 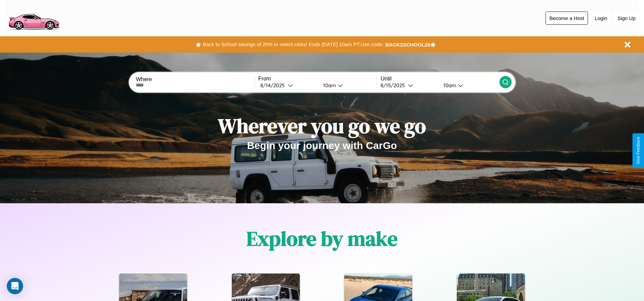 I want to click on div: Open Intercom Messenger, so click(x=15, y=286).